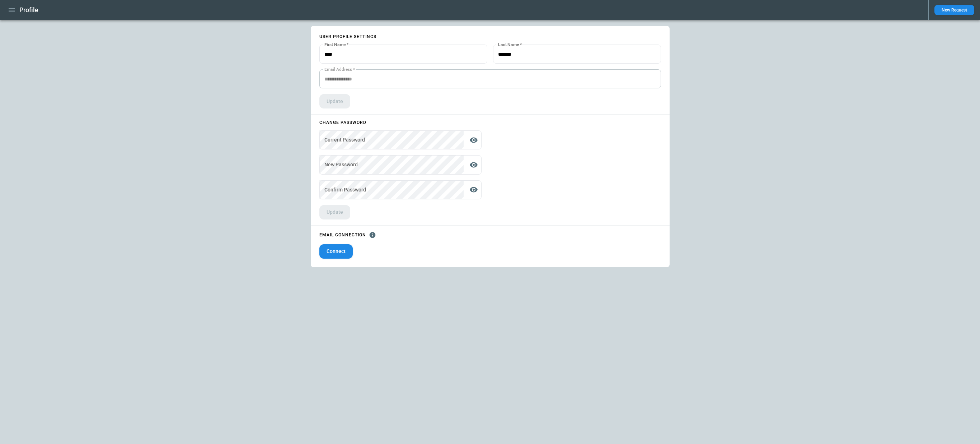 This screenshot has height=444, width=980. Describe the element at coordinates (29, 10) in the screenshot. I see `h1: Profile` at that location.